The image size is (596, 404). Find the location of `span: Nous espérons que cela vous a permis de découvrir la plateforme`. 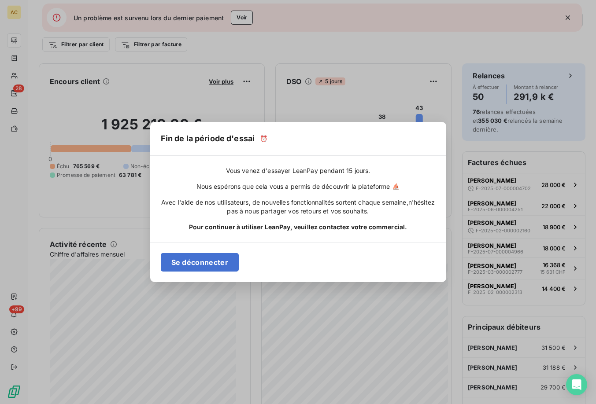

span: Nous espérons que cela vous a permis de découvrir la plateforme is located at coordinates (298, 187).